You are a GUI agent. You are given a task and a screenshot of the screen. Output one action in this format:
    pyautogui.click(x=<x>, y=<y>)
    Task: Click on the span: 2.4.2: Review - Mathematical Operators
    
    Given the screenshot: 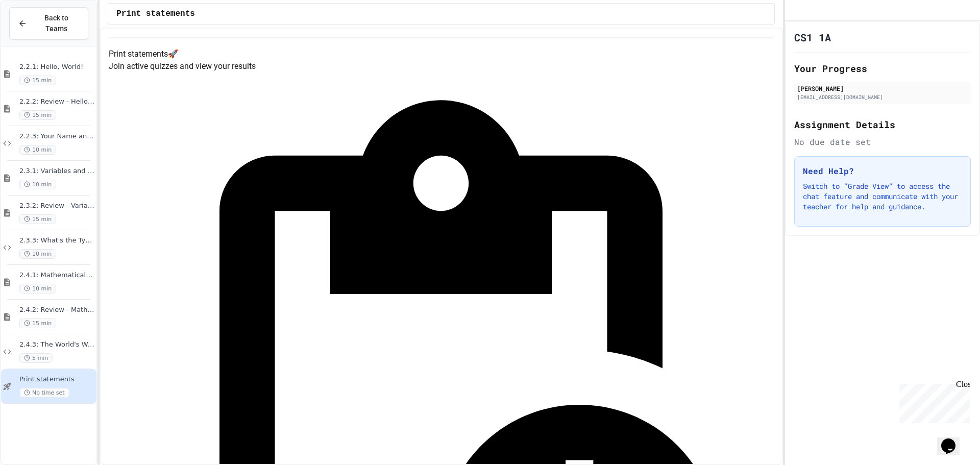 What is the action you would take?
    pyautogui.click(x=56, y=309)
    